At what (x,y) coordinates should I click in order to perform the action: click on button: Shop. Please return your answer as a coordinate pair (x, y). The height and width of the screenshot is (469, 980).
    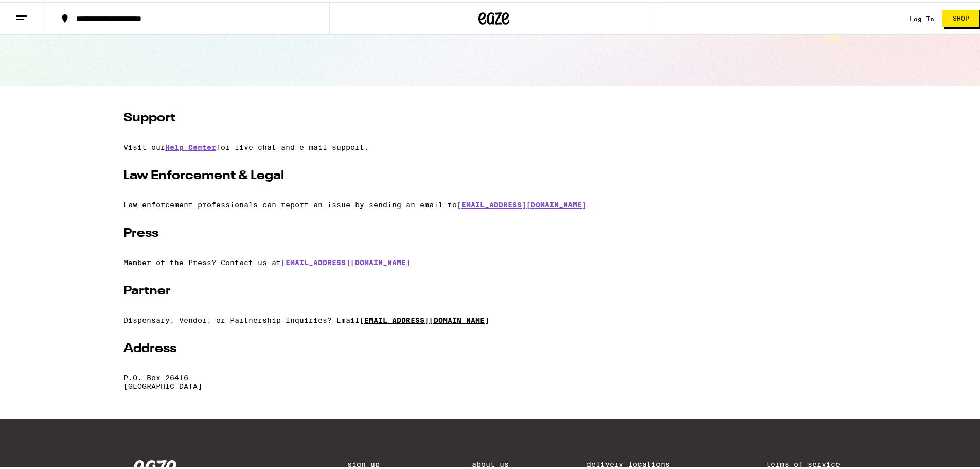
    Looking at the image, I should click on (961, 17).